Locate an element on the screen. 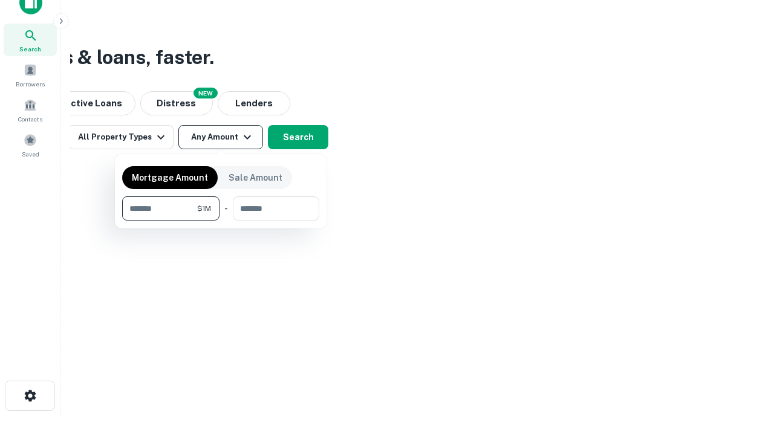  p: Mortgage Amount is located at coordinates (170, 178).